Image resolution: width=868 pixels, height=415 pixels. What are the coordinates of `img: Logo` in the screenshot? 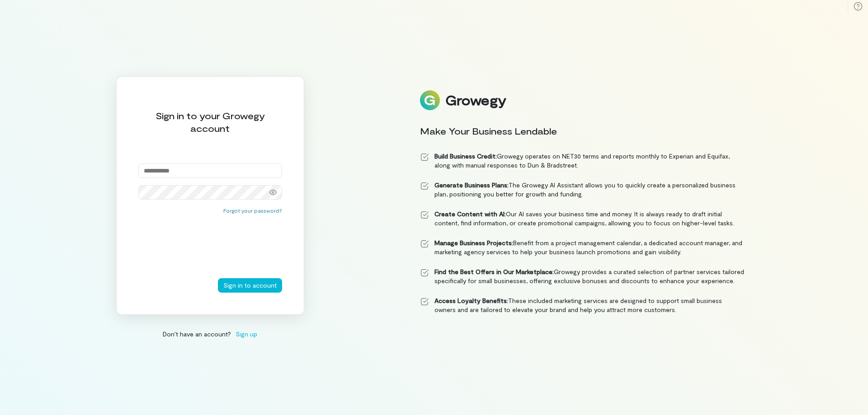 It's located at (430, 100).